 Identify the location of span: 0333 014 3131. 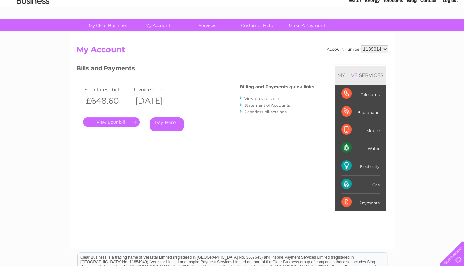
(363, 7).